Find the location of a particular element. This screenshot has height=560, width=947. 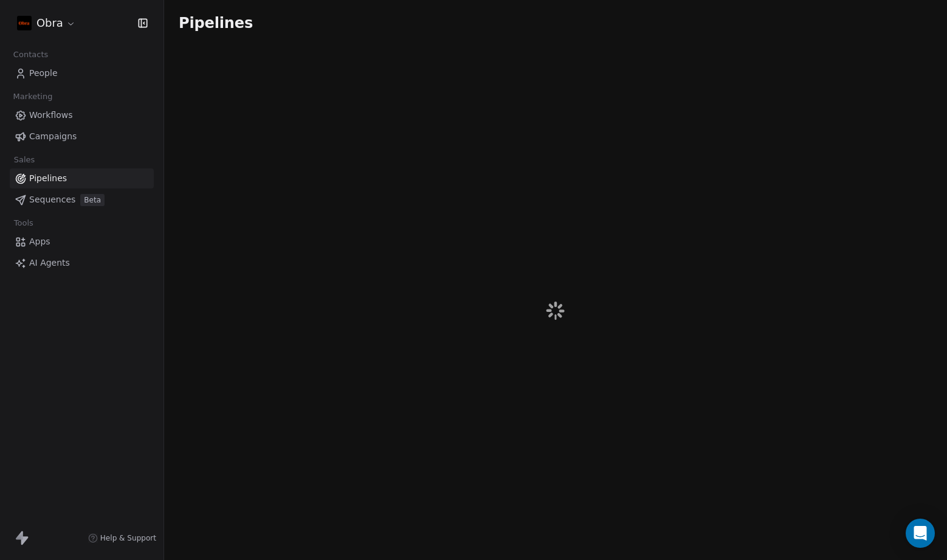

div: Open Intercom Messenger is located at coordinates (920, 533).